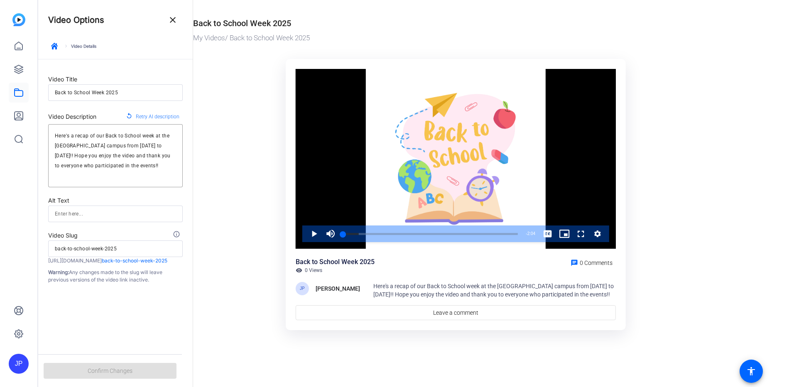 The height and width of the screenshot is (387, 794). I want to click on span: Video Slug, so click(63, 235).